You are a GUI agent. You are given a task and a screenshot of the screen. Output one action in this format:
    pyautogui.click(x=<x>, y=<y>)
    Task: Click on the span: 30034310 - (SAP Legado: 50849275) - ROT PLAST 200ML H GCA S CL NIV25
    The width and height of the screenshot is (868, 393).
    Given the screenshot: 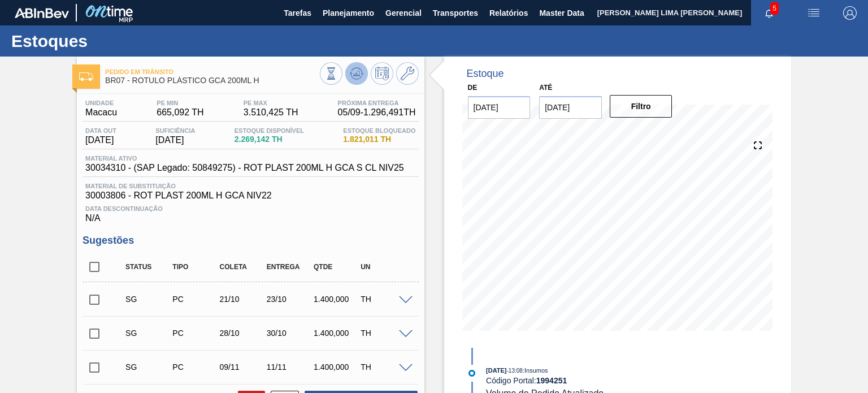 What is the action you would take?
    pyautogui.click(x=244, y=168)
    